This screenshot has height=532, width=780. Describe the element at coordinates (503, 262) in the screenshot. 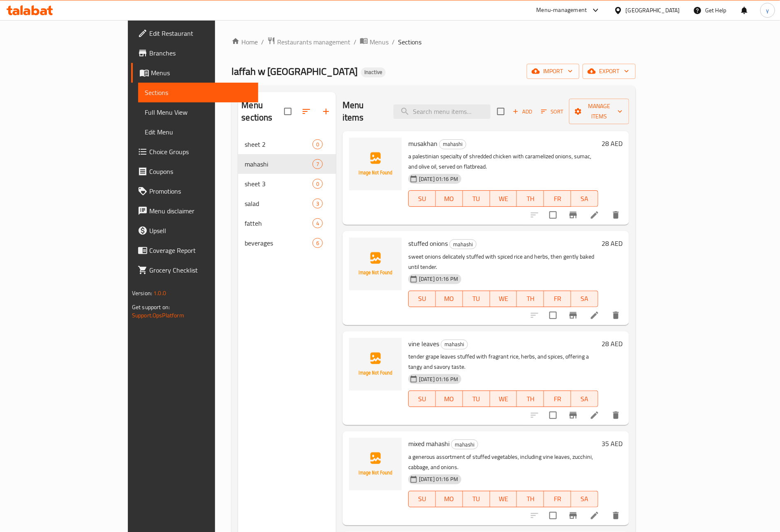

I see `p: sweet onions delicately stuffed with spiced rice and herbs, then gently baked until tender.` at that location.